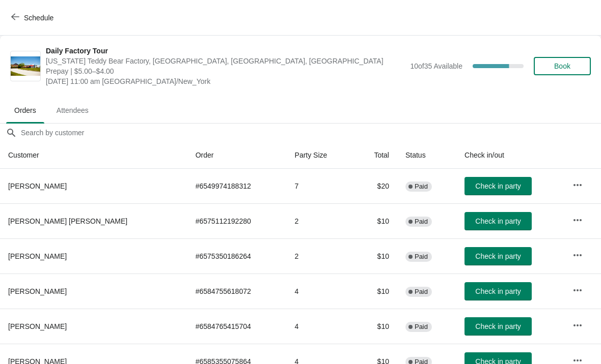  I want to click on th: Order, so click(237, 155).